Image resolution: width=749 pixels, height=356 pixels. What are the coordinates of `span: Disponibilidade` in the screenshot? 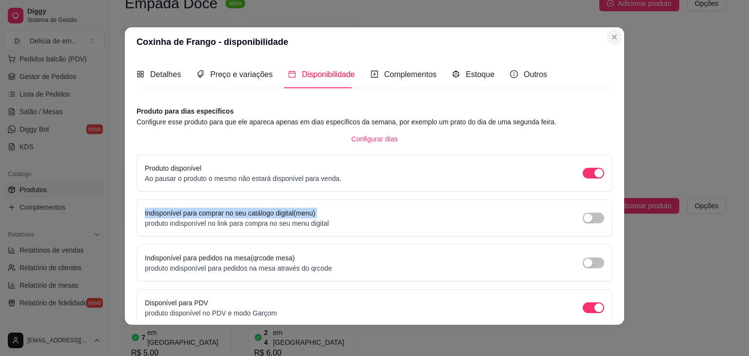 It's located at (328, 74).